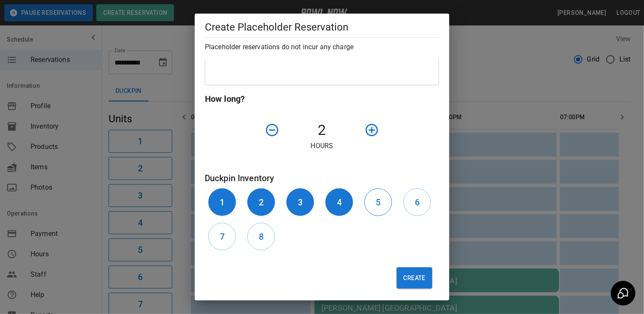  Describe the element at coordinates (300, 202) in the screenshot. I see `button: 3` at that location.